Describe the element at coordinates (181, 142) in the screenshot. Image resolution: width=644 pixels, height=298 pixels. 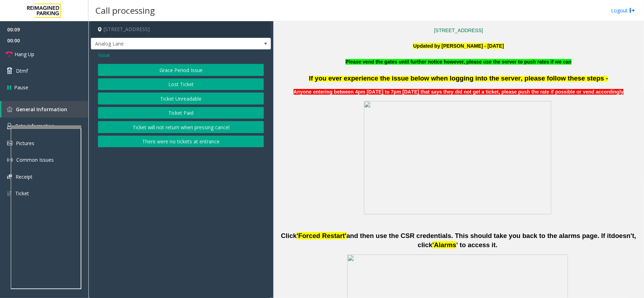
I see `button: There were no tickets at entrance` at that location.